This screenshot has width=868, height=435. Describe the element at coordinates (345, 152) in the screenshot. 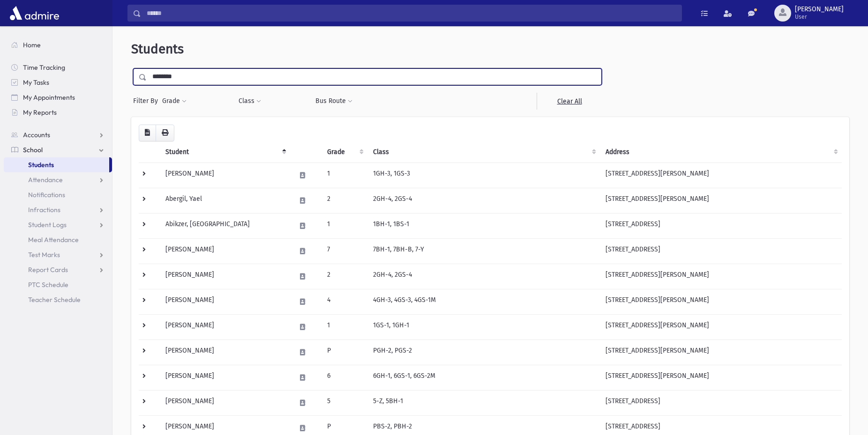

I see `th: Grade: activate to sort column ascending` at that location.